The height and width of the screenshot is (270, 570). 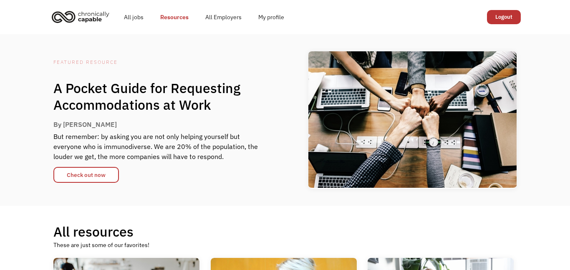 I want to click on a: My profile, so click(x=271, y=17).